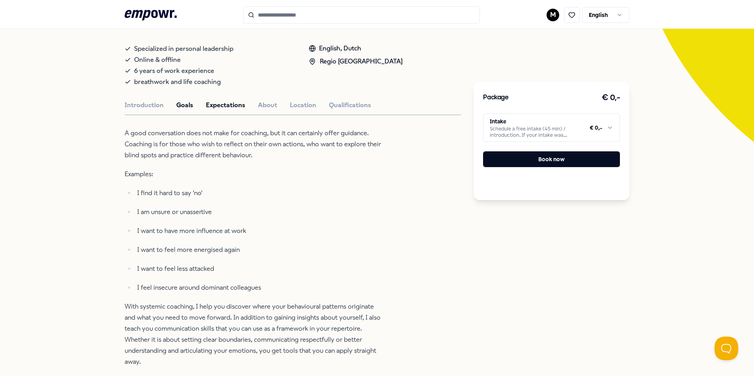  What do you see at coordinates (253, 334) in the screenshot?
I see `p: With systemic coaching, I help you discover where your behavioural patterns originate and what yo...` at bounding box center [253, 334].